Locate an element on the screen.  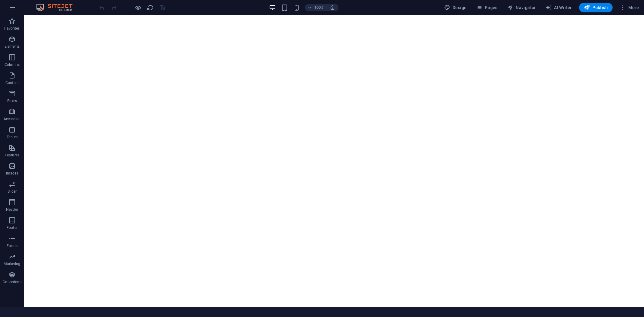
p: Boxes is located at coordinates (12, 101).